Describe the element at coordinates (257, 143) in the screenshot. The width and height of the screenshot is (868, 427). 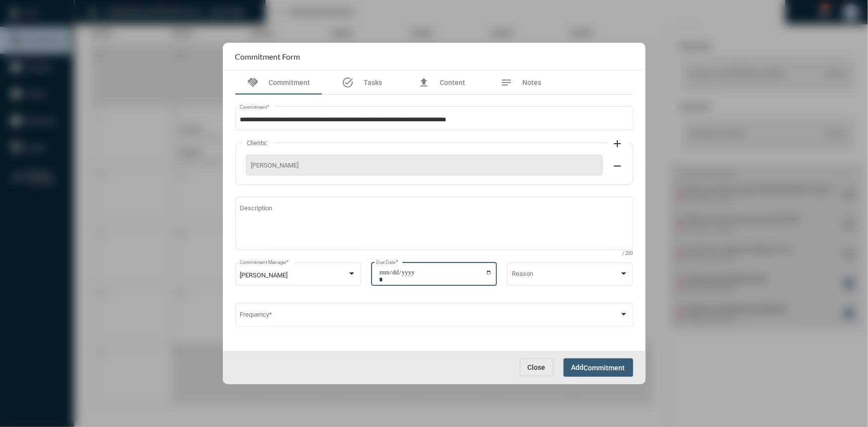
I see `label: Clients:` at that location.